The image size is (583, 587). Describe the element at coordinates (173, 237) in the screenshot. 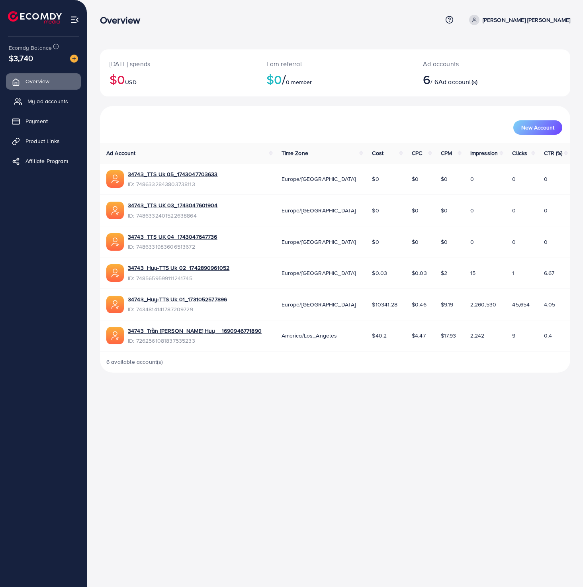

I see `a: 34743_TTS UK 04_1743047647736` at that location.